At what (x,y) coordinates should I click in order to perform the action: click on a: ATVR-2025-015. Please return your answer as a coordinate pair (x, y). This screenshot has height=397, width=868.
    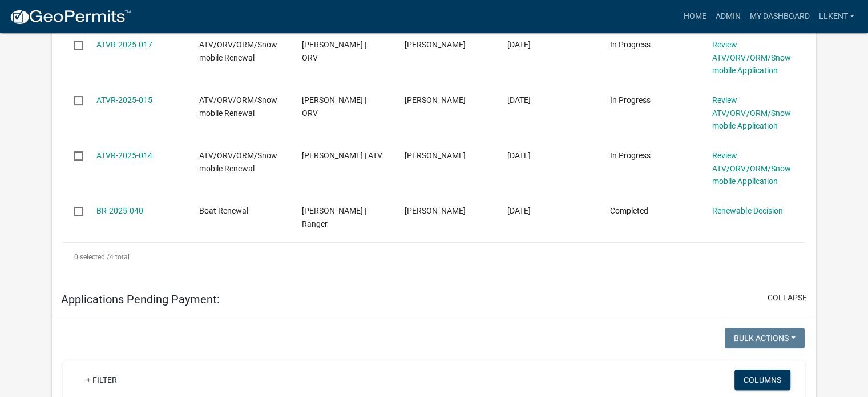
    Looking at the image, I should click on (124, 100).